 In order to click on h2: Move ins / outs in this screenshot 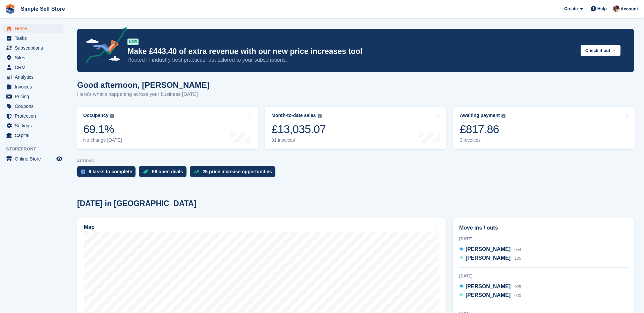, I will do `click(543, 228)`.